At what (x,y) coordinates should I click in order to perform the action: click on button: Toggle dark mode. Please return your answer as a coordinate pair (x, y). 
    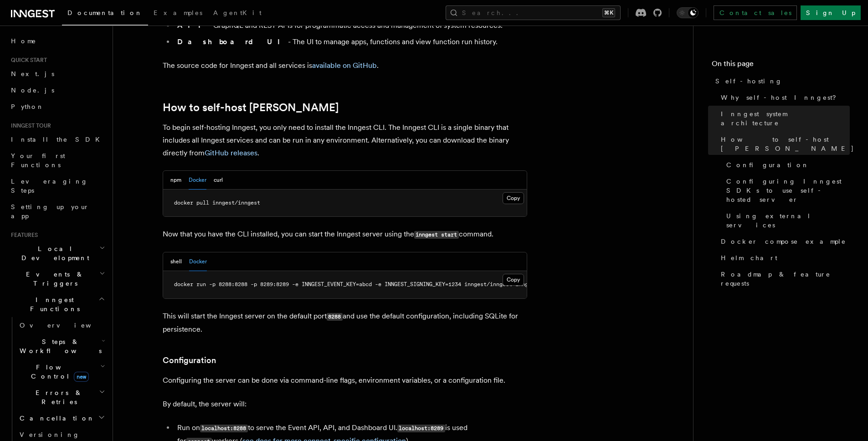
    Looking at the image, I should click on (688, 13).